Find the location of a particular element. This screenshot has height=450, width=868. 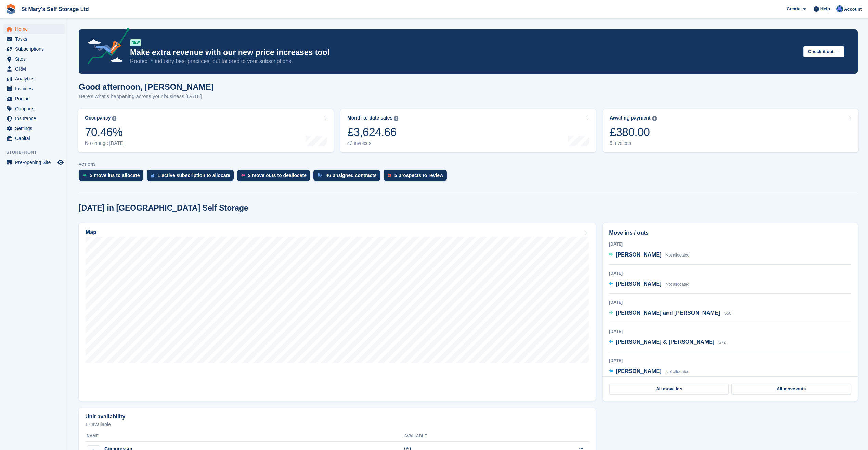

span: CRM is located at coordinates (36, 69).